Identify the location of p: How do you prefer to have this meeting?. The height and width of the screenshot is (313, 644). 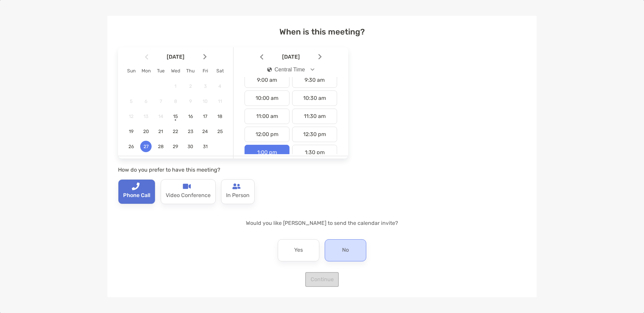
(233, 169).